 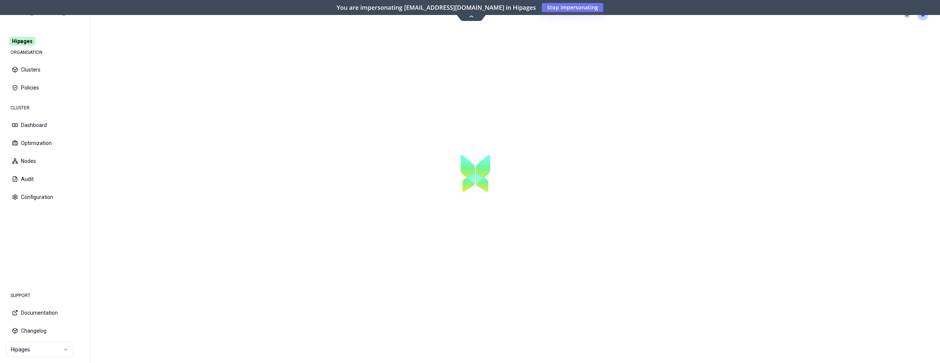 I want to click on button: Dashboard, so click(x=45, y=125).